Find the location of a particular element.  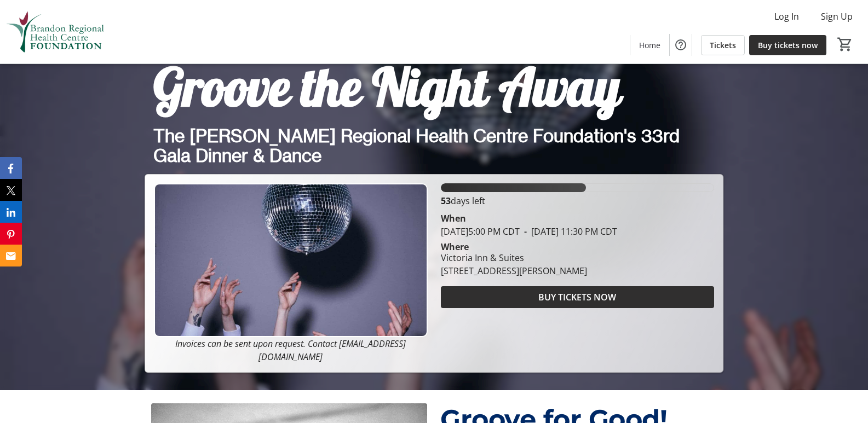

span: 53 is located at coordinates (446, 201).